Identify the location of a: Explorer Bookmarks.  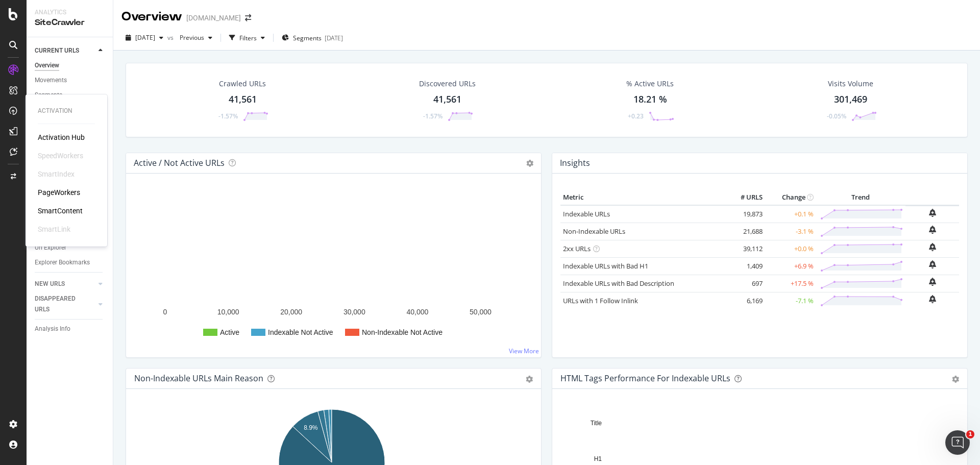
(70, 263).